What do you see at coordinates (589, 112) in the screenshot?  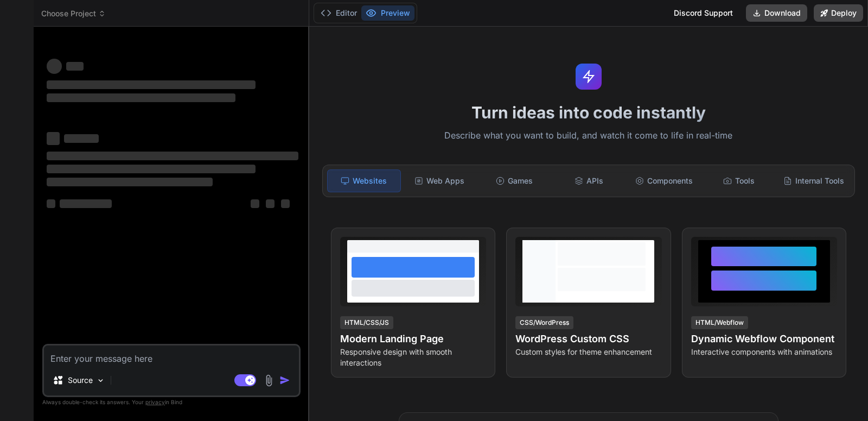 I see `h1: Turn ideas into code instantly` at bounding box center [589, 112].